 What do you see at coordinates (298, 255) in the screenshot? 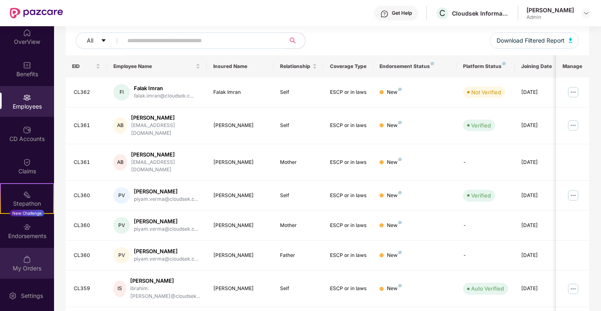
I see `div: Father` at bounding box center [298, 255].